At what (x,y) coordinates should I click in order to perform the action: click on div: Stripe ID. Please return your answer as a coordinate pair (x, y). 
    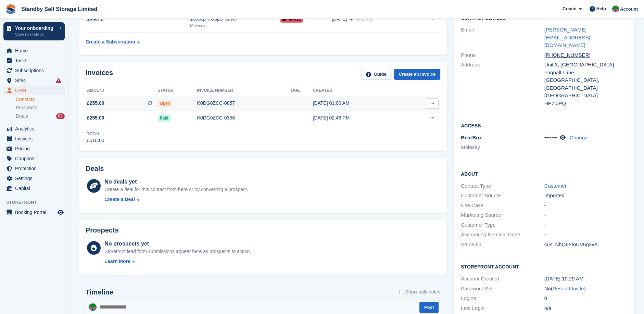
    Looking at the image, I should click on (502, 244).